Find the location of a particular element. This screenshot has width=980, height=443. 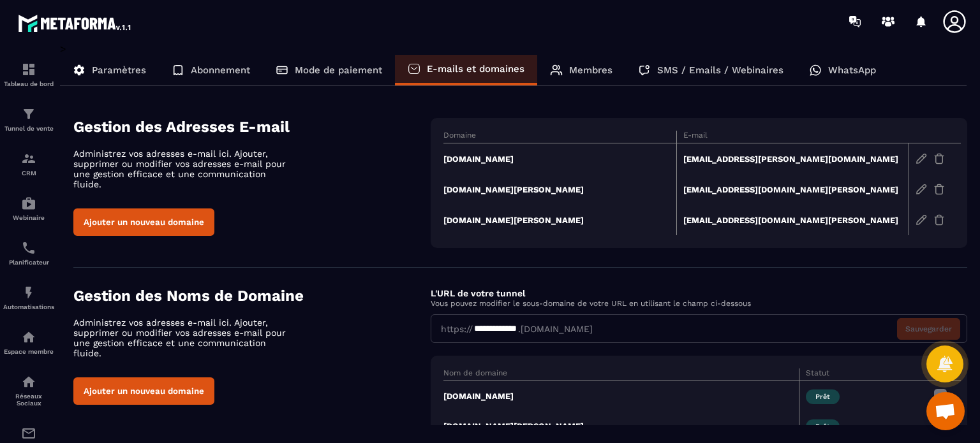

p: Planificateur is located at coordinates (29, 262).